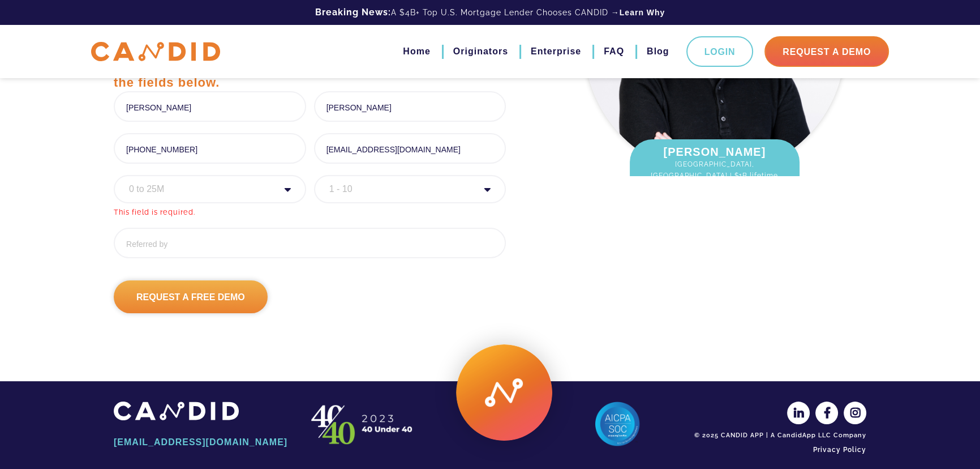 The height and width of the screenshot is (469, 980). What do you see at coordinates (658, 52) in the screenshot?
I see `a: Blog` at bounding box center [658, 52].